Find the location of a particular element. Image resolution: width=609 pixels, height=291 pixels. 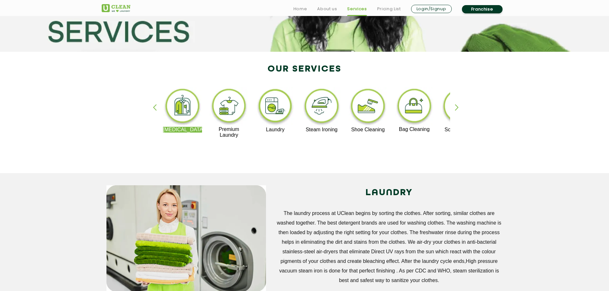

img: steam_ironing_11zon.webp is located at coordinates (322, 107).